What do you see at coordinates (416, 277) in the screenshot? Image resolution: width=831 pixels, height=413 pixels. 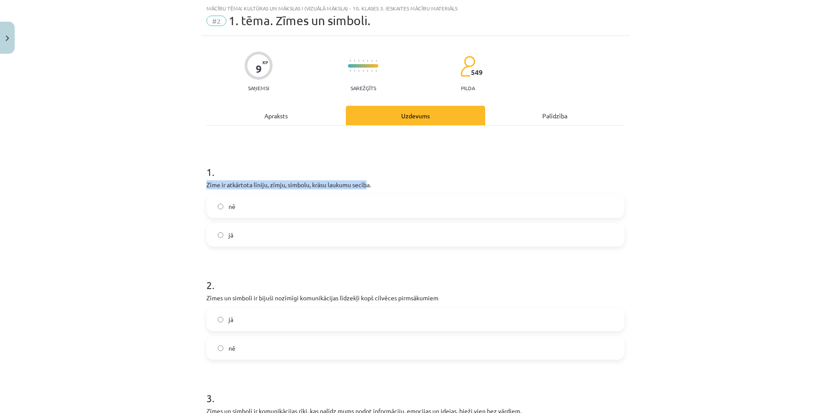 I see `h1: 2 .` at bounding box center [416, 277].